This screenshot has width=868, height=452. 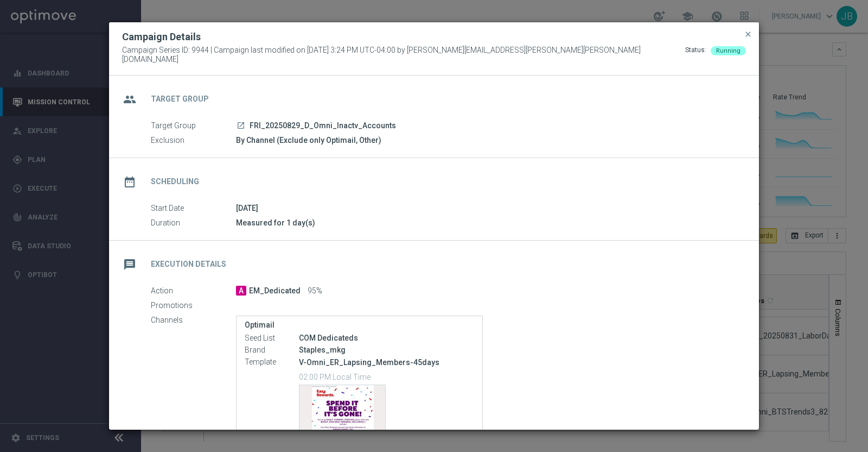 What do you see at coordinates (175, 181) in the screenshot?
I see `h2: Scheduling` at bounding box center [175, 181].